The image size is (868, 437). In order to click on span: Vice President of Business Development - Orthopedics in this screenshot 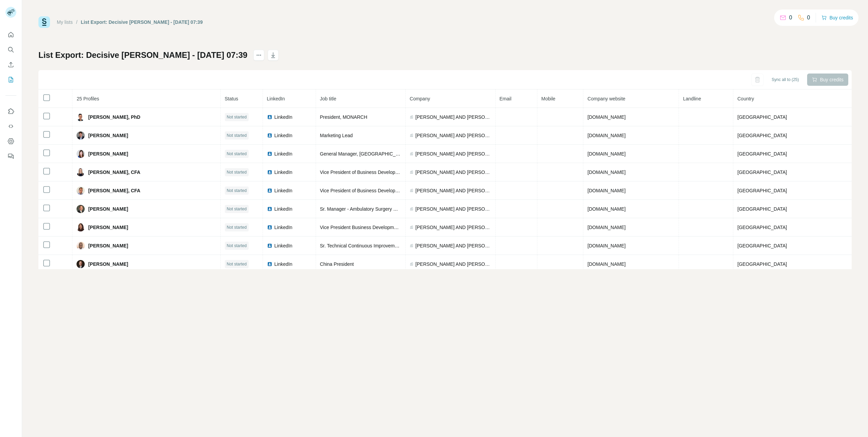, I will do `click(378, 172)`.